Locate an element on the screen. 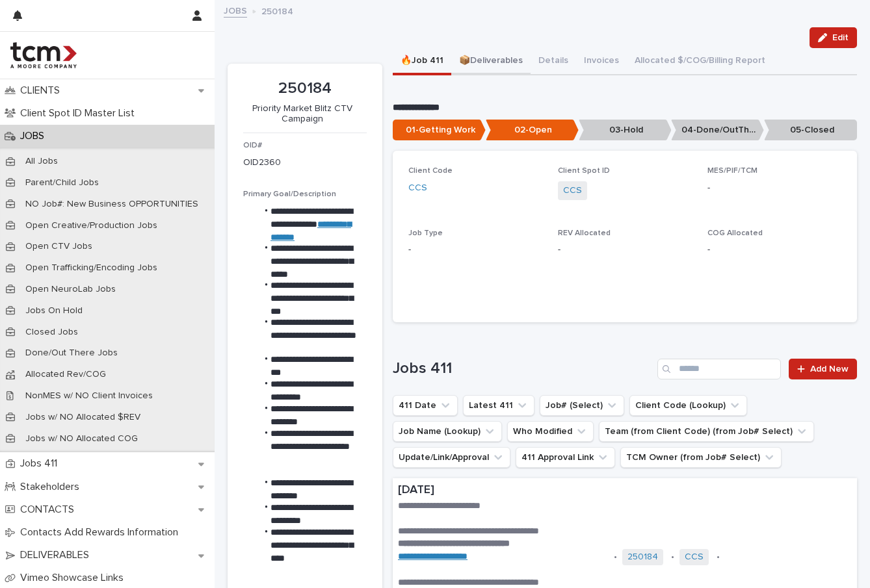  p: Closed Jobs is located at coordinates (52, 332).